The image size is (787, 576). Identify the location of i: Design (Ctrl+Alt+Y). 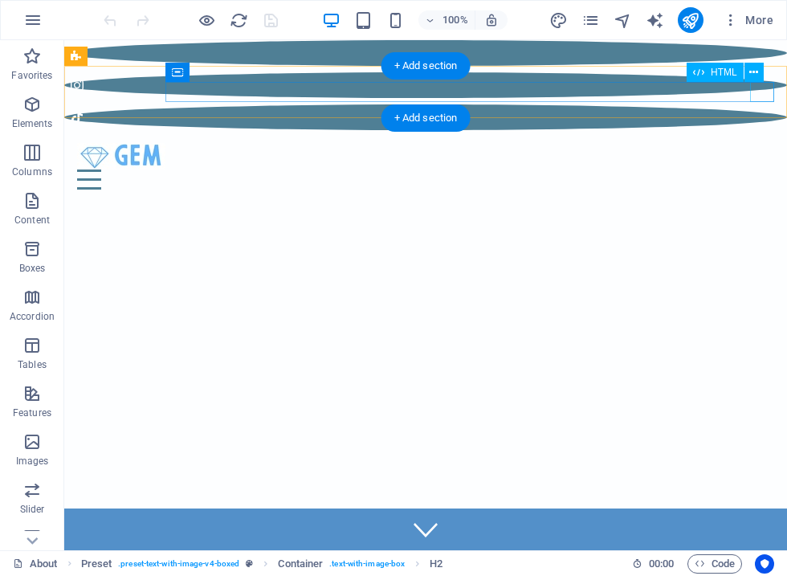
(558, 20).